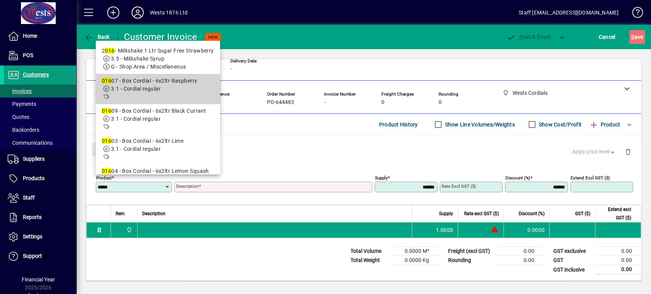  Describe the element at coordinates (18, 117) in the screenshot. I see `span: Quotes` at that location.